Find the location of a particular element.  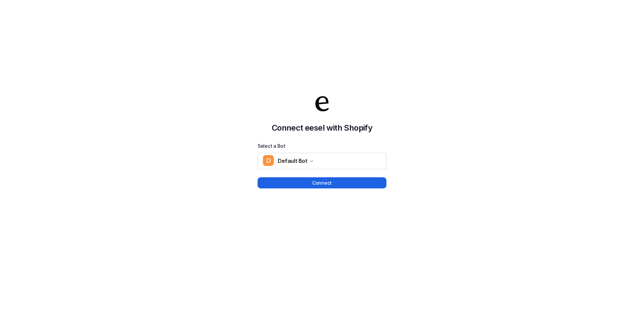

img: Your Company is located at coordinates (322, 104).